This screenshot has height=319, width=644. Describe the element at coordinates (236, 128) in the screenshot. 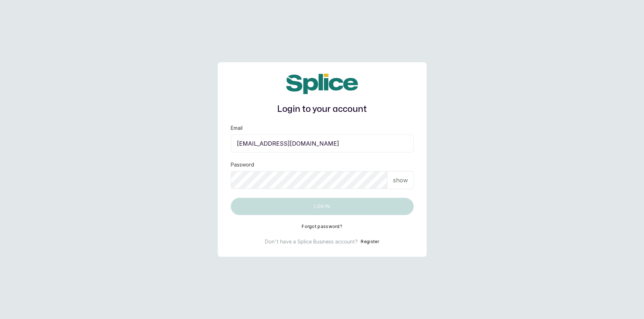

I see `label: Email` at that location.